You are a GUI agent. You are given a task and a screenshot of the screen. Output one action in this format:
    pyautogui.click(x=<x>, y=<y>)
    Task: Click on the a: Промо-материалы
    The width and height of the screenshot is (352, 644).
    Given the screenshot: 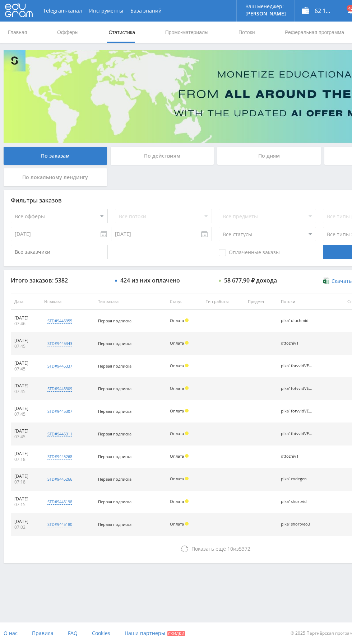 What is the action you would take?
    pyautogui.click(x=187, y=32)
    